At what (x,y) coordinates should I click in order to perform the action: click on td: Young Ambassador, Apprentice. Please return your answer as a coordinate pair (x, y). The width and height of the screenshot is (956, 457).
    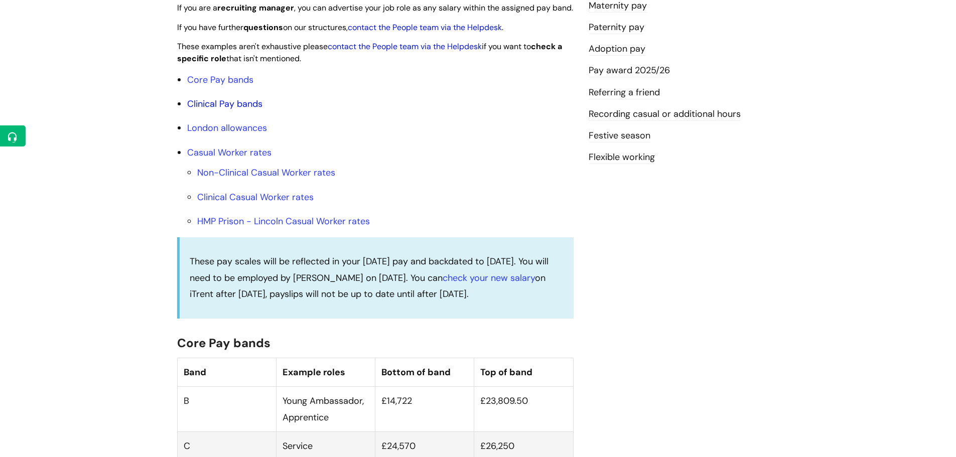
    Looking at the image, I should click on (325, 410).